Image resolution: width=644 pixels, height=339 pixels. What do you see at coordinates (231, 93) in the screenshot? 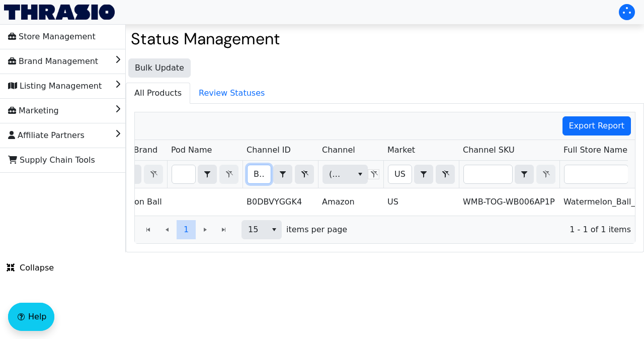
I see `span: Review Statuses` at bounding box center [231, 93].